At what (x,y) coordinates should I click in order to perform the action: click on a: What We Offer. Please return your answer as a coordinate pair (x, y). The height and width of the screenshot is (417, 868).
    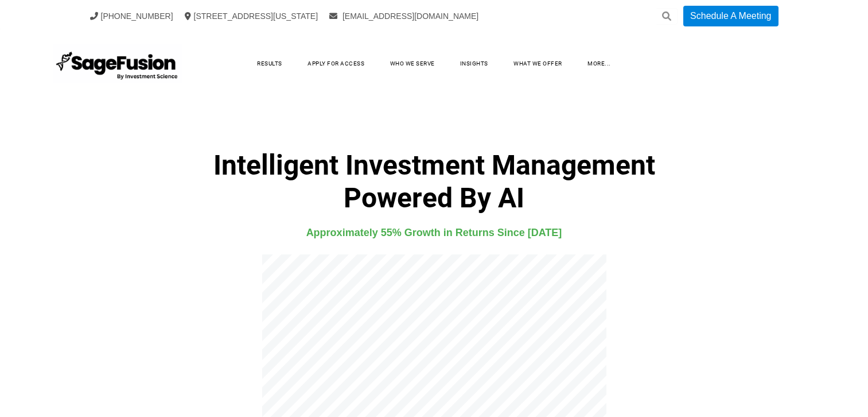
    Looking at the image, I should click on (538, 64).